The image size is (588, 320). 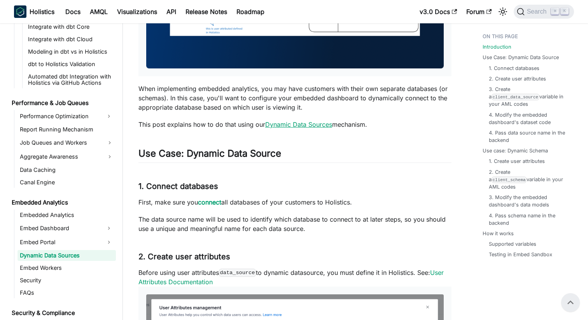 What do you see at coordinates (66, 280) in the screenshot?
I see `a: Security` at bounding box center [66, 280].